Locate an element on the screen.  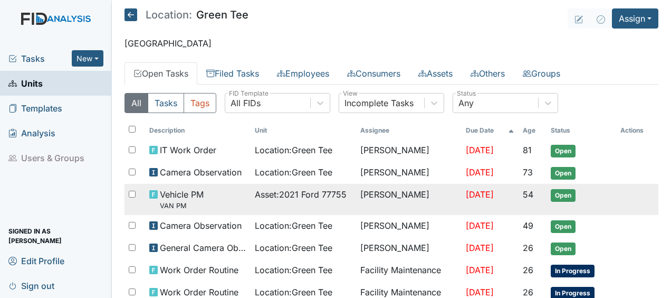
div: Type filter is located at coordinates (170, 103).